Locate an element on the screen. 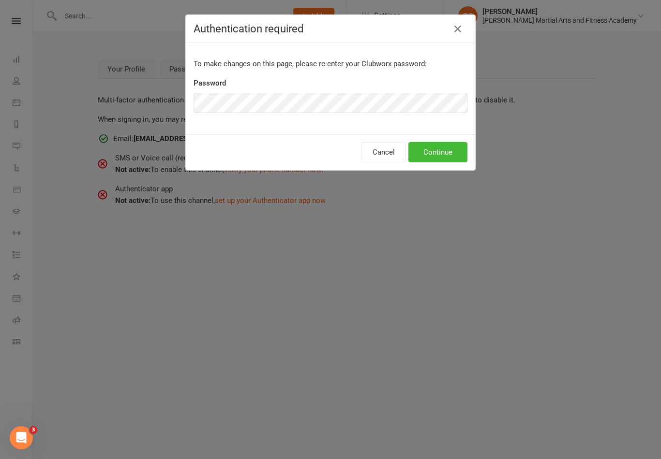  button: Continue is located at coordinates (438, 152).